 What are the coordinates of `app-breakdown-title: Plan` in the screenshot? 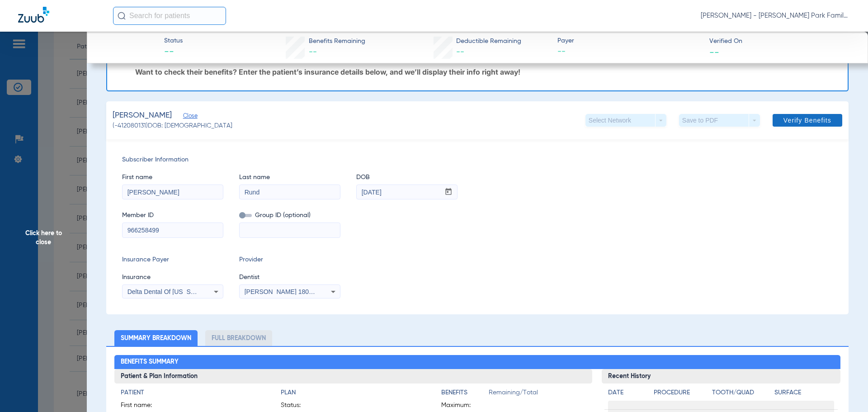 It's located at (353, 393).